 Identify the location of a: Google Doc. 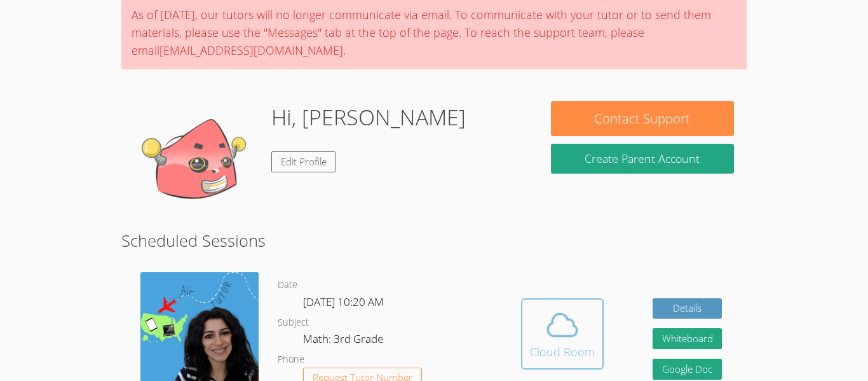
(687, 369).